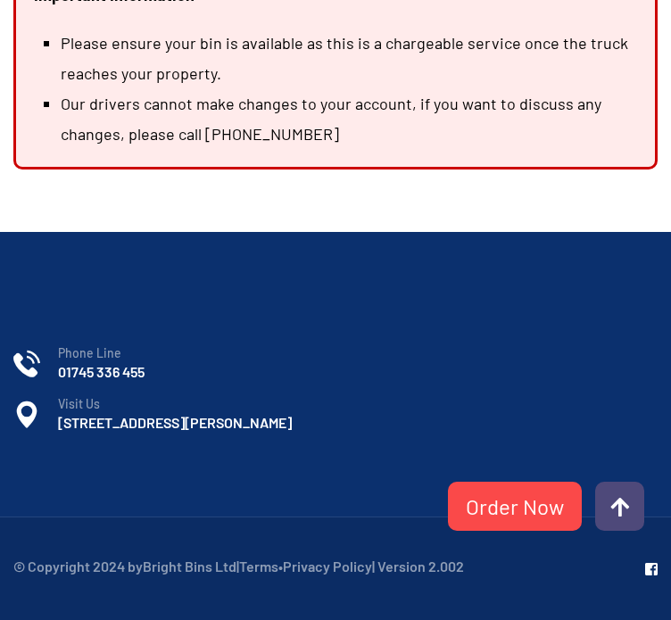 Image resolution: width=671 pixels, height=620 pixels. I want to click on a: Privacy Policy, so click(327, 566).